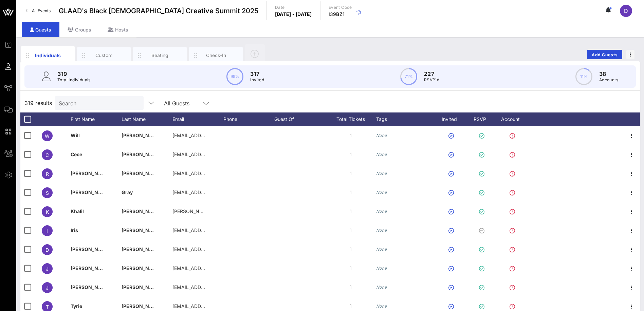  What do you see at coordinates (48, 55) in the screenshot?
I see `div: Individuals` at bounding box center [48, 55].